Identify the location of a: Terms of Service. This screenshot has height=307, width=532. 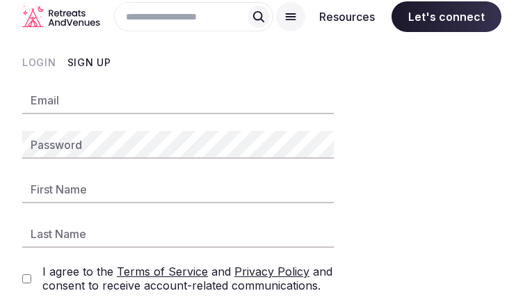
(162, 271).